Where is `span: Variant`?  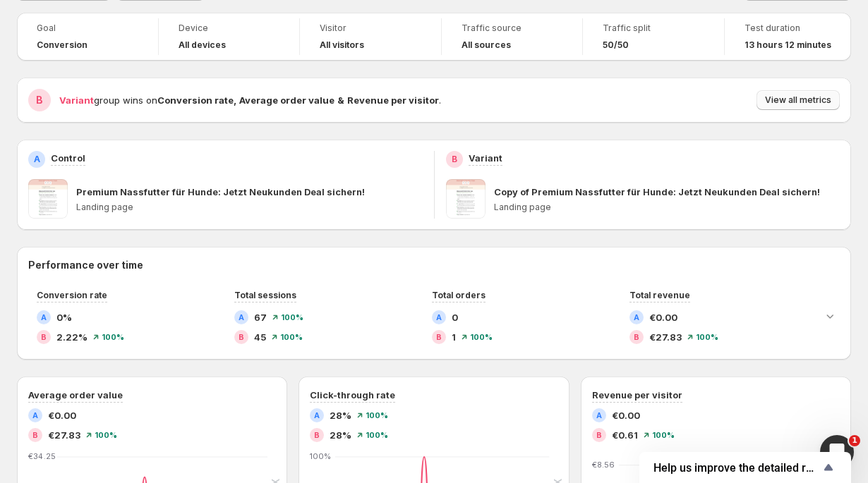 span: Variant is located at coordinates (76, 100).